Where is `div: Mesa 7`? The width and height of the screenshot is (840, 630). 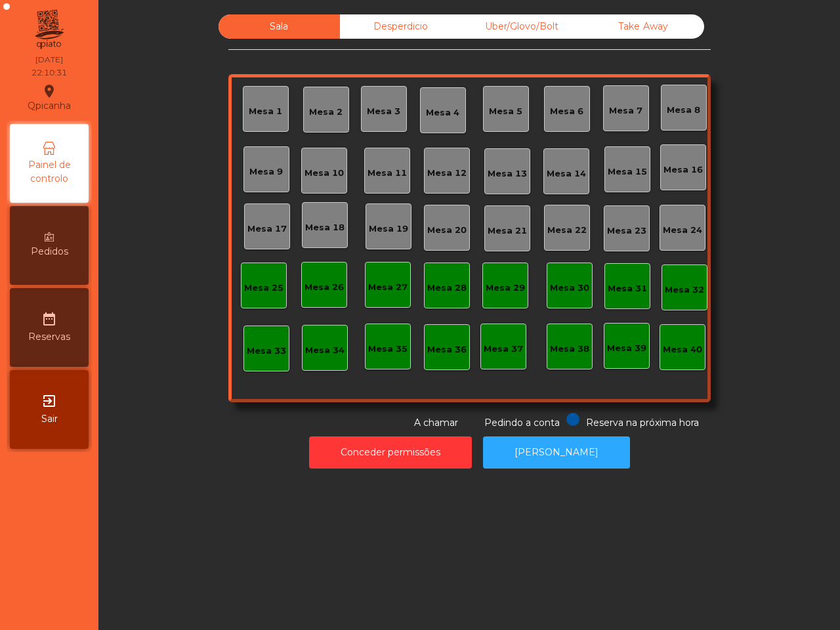
div: Mesa 7 is located at coordinates (625, 111).